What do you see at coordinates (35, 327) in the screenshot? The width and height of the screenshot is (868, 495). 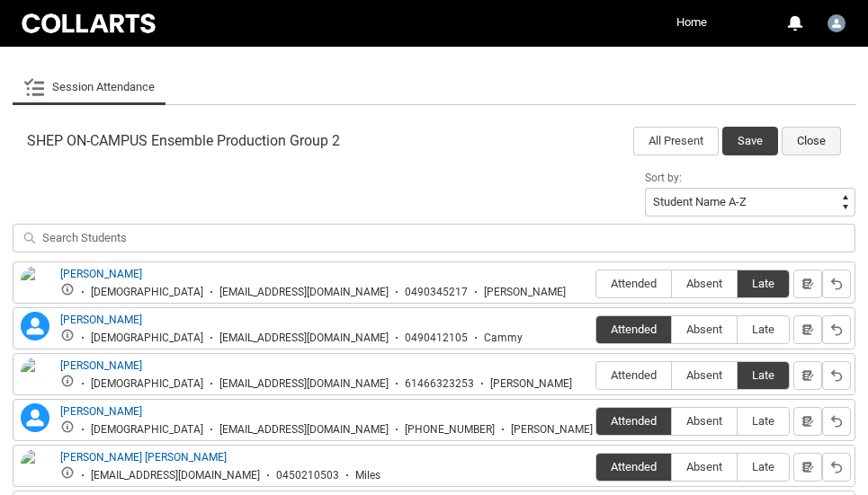 I see `lightning-icon: Camrynn Brown` at bounding box center [35, 327].